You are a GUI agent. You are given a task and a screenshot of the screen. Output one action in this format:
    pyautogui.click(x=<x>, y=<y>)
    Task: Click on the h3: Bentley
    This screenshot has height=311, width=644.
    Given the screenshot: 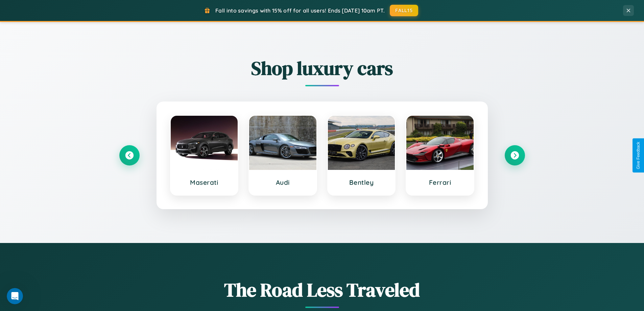 What is the action you would take?
    pyautogui.click(x=361, y=182)
    